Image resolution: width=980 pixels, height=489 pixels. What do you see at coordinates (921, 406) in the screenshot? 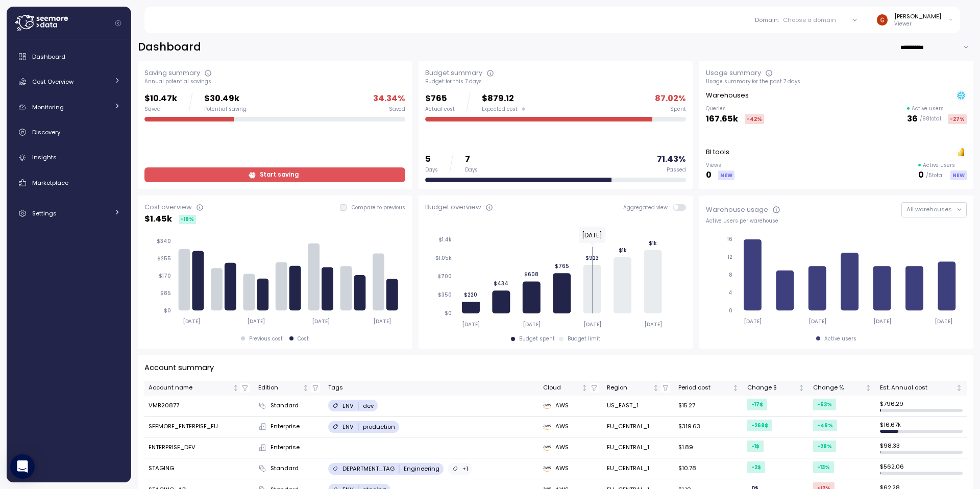
I see `td: $ 796.29` at bounding box center [921, 406].